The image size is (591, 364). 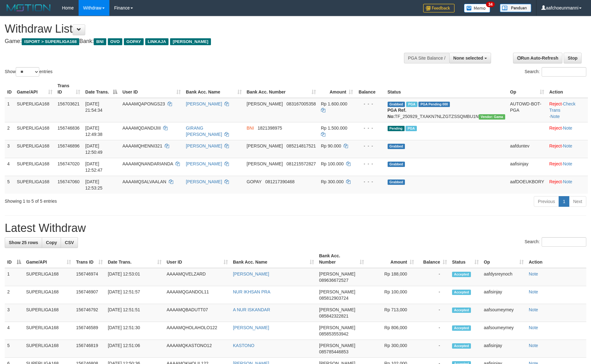 I want to click on span: Rp 100.000, so click(x=332, y=164).